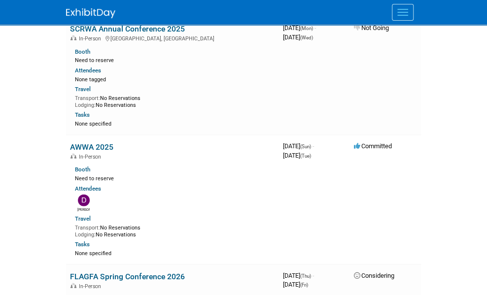  I want to click on div: David Perry, so click(83, 210).